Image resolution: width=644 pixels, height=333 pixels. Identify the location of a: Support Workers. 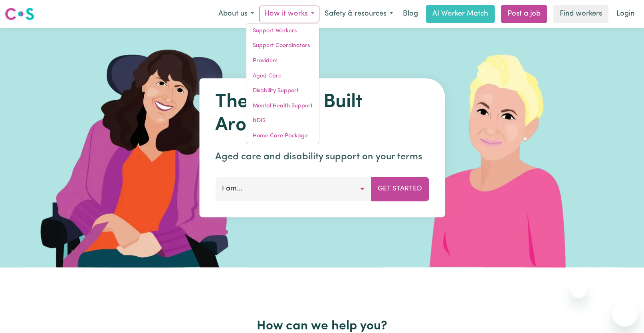
(283, 31).